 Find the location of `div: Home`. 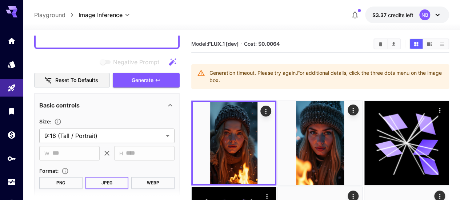

div: Home is located at coordinates (12, 41).